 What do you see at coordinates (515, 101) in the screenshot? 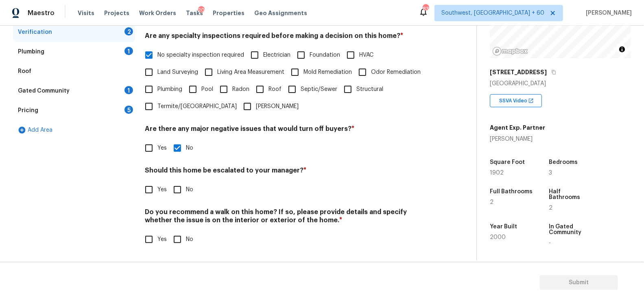
I see `span: SSVA Video` at bounding box center [515, 101].